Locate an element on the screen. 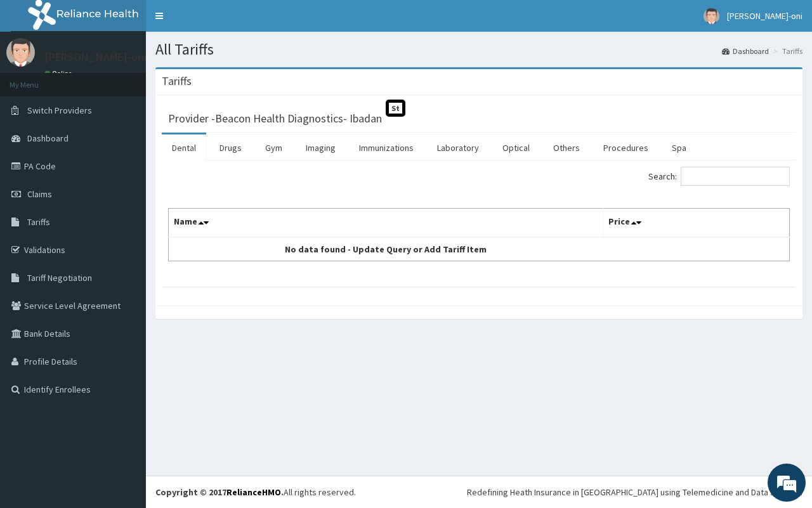 The width and height of the screenshot is (812, 508). a: Spa is located at coordinates (679, 148).